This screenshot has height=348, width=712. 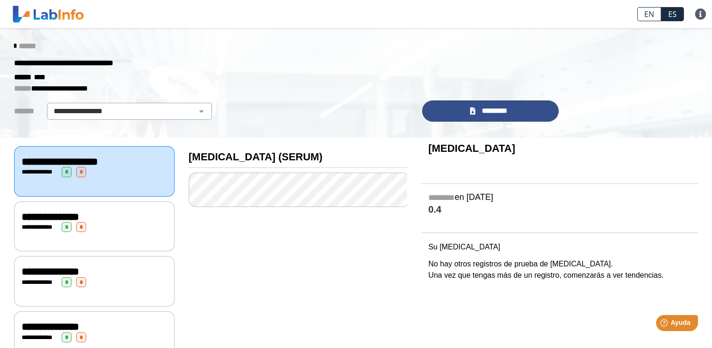 I want to click on h4: 0.4, so click(x=560, y=210).